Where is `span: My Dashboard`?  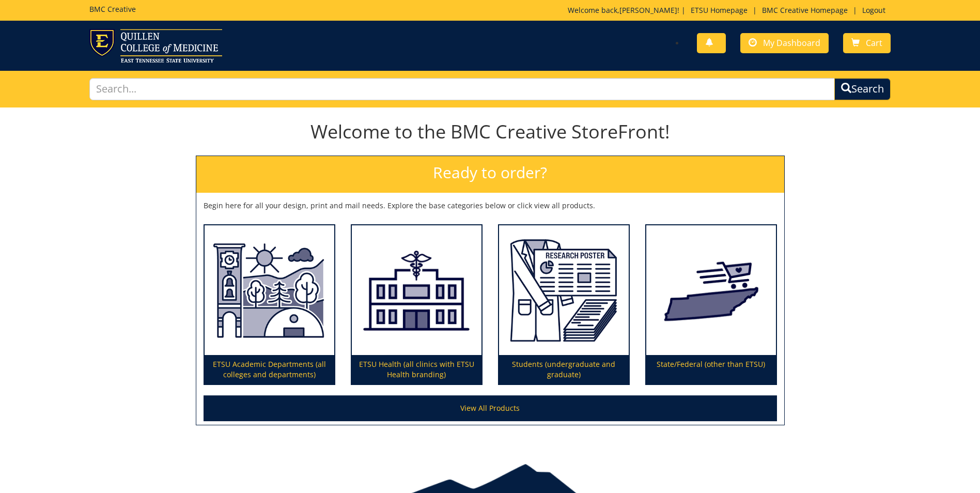 span: My Dashboard is located at coordinates (792, 43).